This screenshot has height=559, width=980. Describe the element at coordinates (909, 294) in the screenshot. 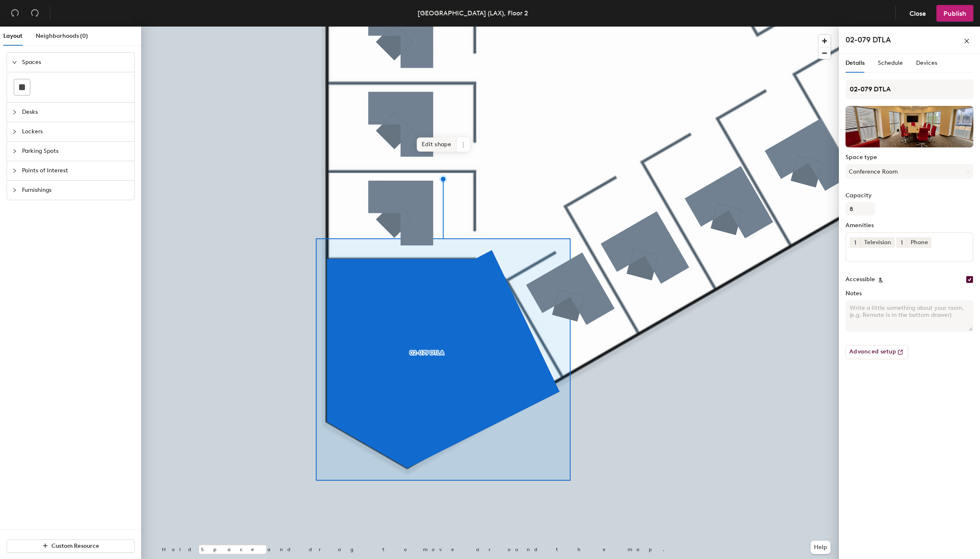

I see `label: Notes` at that location.